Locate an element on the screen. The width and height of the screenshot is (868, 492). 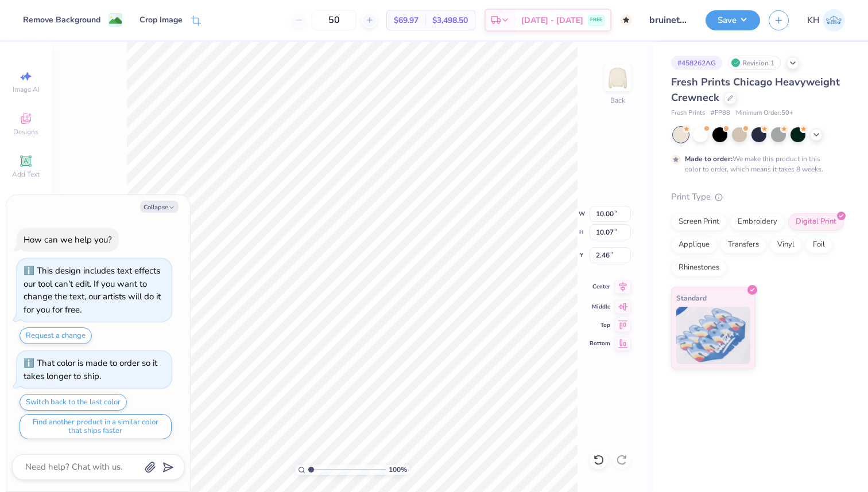
div: Rhinestones is located at coordinates (699, 268).